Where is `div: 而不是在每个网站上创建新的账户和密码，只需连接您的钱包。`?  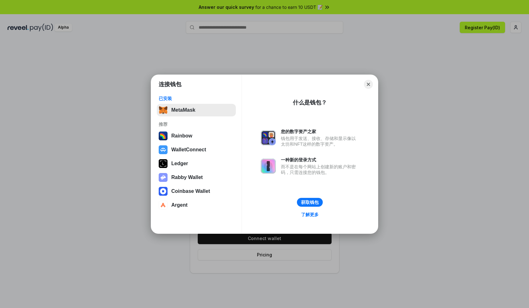 div: 而不是在每个网站上创建新的账户和密码，只需连接您的钱包。 is located at coordinates (320, 170).